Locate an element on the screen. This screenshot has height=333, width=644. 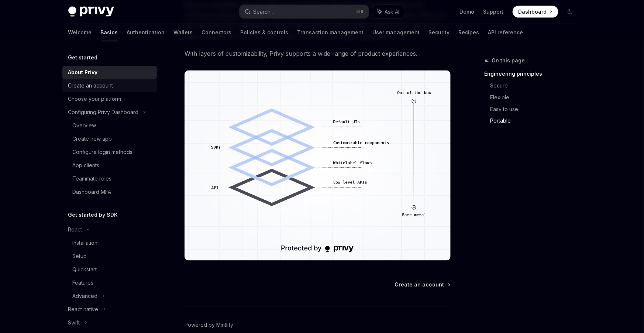
div: Features is located at coordinates (83, 282).